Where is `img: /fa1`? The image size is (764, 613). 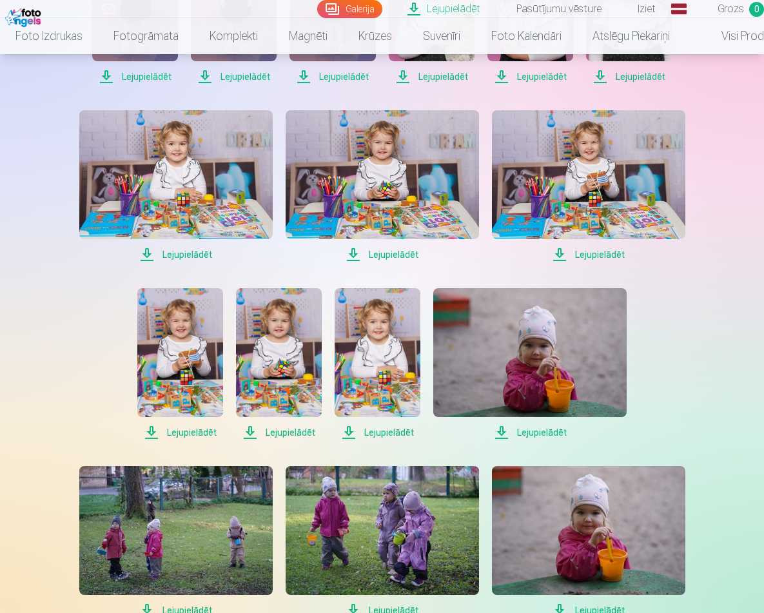
img: /fa1 is located at coordinates (24, 16).